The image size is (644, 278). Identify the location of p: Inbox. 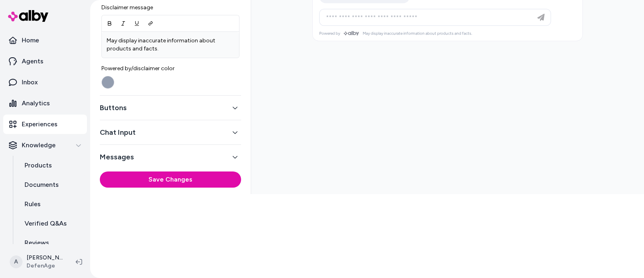
(29, 82).